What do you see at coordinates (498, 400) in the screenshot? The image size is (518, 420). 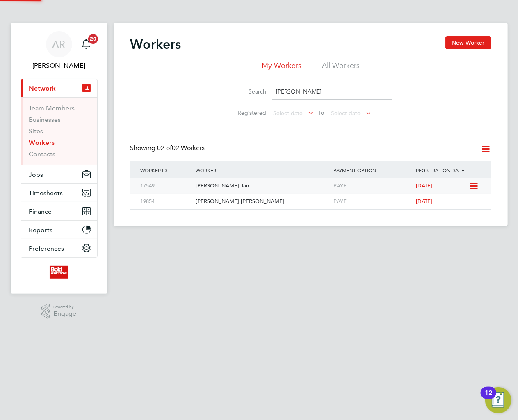 I see `button: Open Resource Center, 12 new notifications` at bounding box center [498, 400].